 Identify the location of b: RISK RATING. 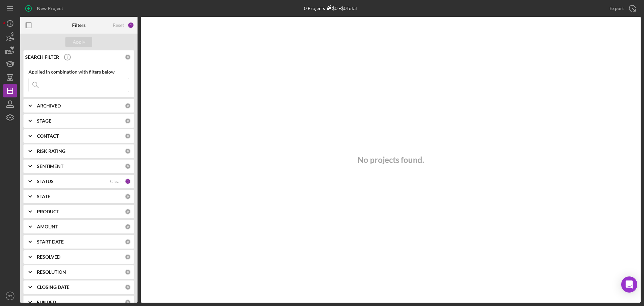
(51, 151).